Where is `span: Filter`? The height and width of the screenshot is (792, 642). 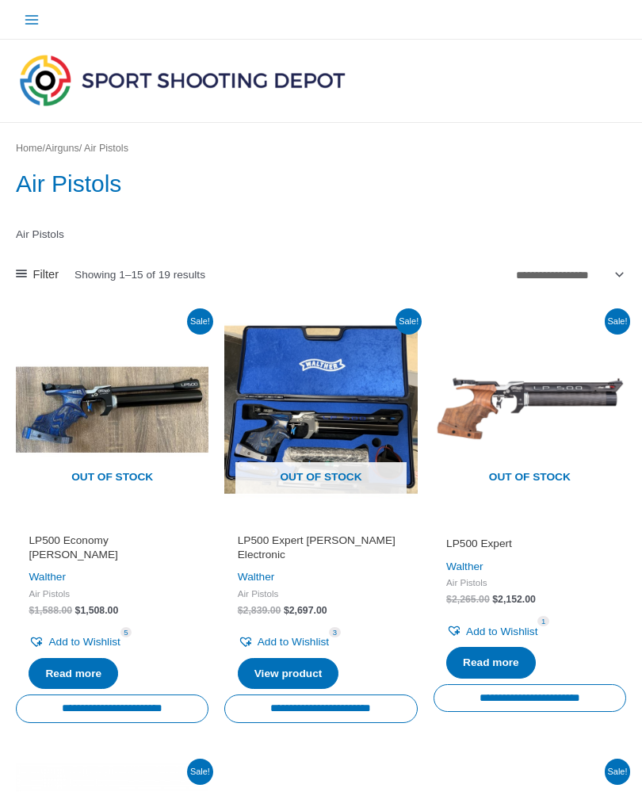 span: Filter is located at coordinates (46, 274).